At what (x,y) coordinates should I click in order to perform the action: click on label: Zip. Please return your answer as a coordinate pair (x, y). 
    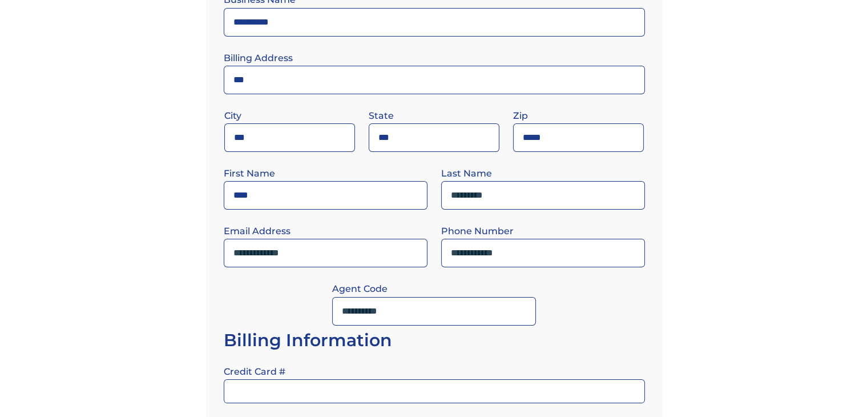
    Looking at the image, I should click on (520, 115).